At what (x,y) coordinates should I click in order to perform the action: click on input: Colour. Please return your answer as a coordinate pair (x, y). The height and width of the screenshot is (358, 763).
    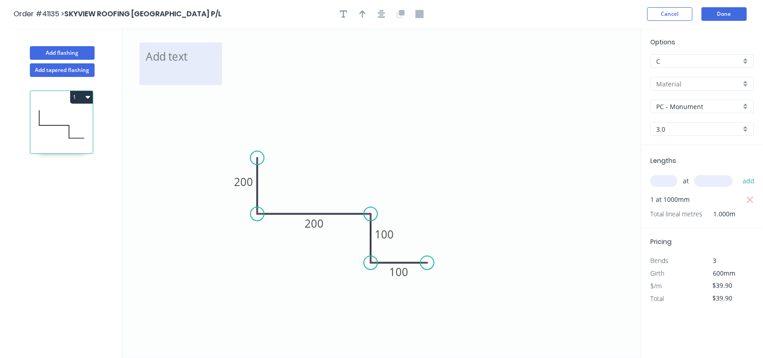
    Looking at the image, I should click on (699, 106).